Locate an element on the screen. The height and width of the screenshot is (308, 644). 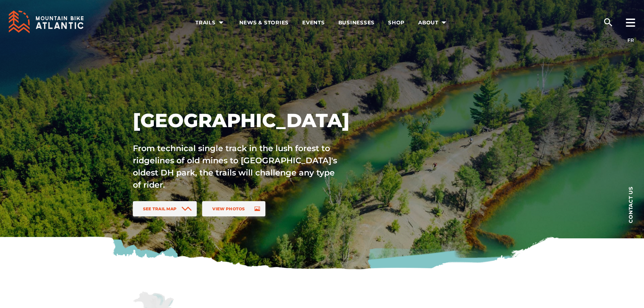
a: View Photos is located at coordinates (234, 209).